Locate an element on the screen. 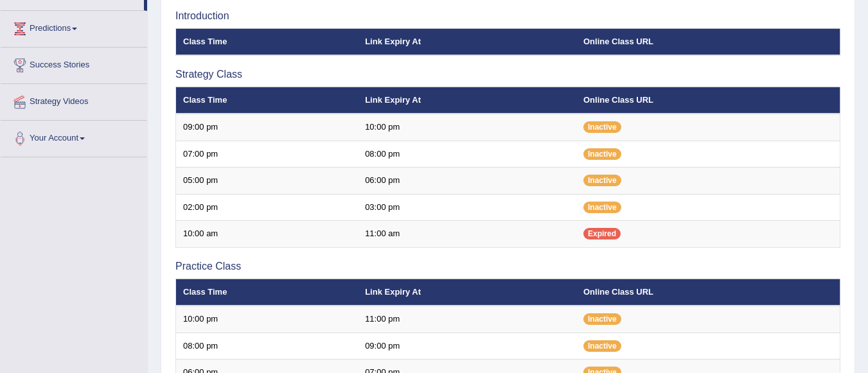 The image size is (868, 373). td: 06:00 pm is located at coordinates (467, 181).